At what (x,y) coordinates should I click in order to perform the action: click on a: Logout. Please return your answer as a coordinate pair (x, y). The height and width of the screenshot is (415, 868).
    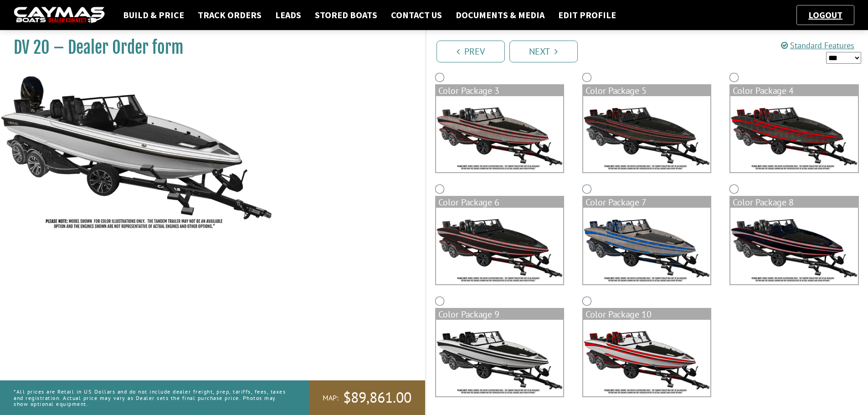
    Looking at the image, I should click on (825, 15).